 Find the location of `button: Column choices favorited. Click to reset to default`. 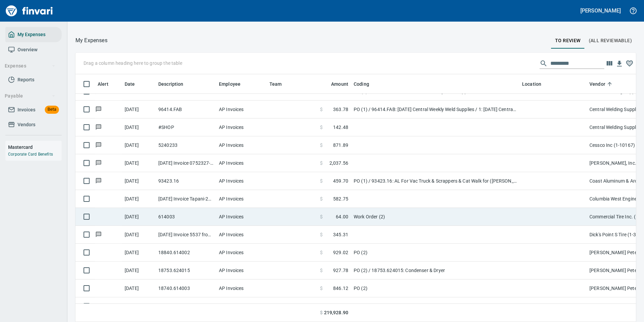

button: Column choices favorited. Click to reset to default is located at coordinates (629, 63).